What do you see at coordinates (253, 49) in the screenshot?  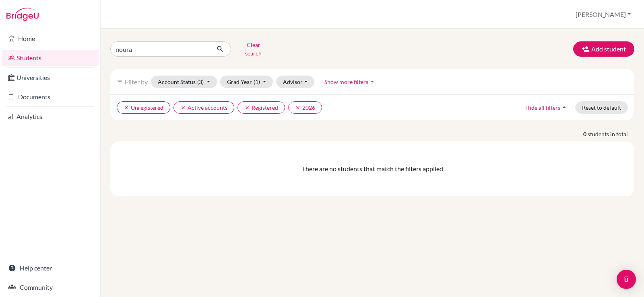 I see `button: Clear search` at bounding box center [253, 49].